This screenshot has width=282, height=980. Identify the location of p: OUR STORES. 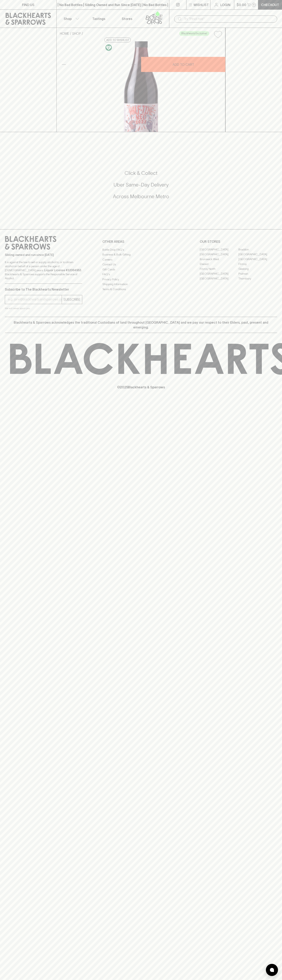
(239, 241).